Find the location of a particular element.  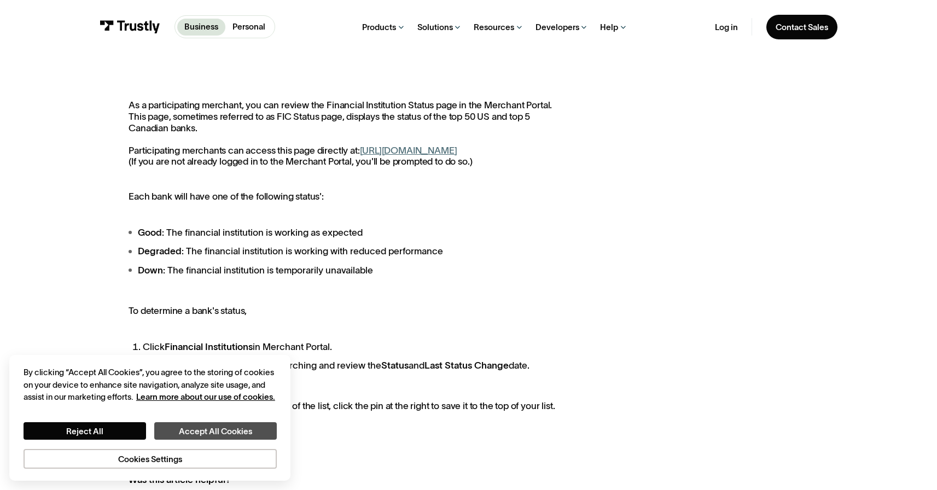

li: Locate the bank by scrolling or searching and review the and date. is located at coordinates (355, 366).